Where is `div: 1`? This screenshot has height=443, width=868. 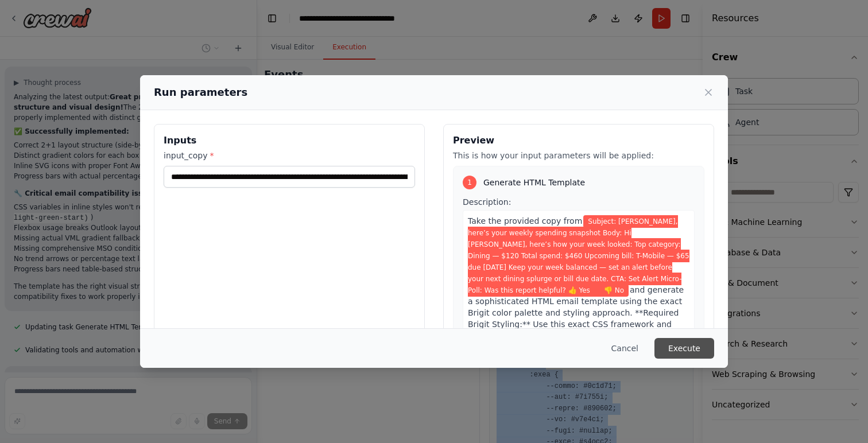 div: 1 is located at coordinates (470, 182).